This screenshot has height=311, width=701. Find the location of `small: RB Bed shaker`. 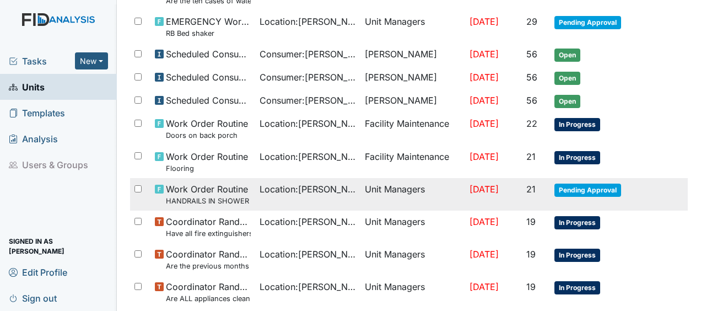

small: RB Bed shaker is located at coordinates (208, 33).